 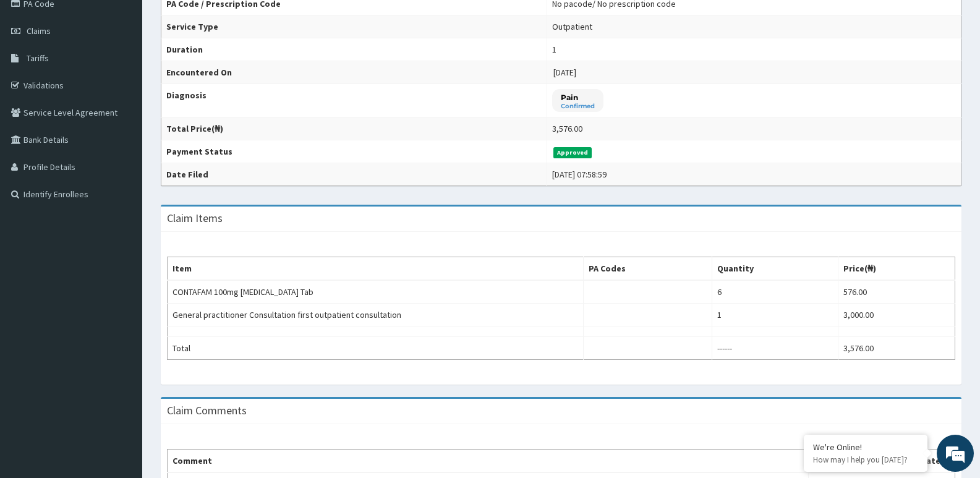 I want to click on th: Price(₦), so click(x=897, y=269).